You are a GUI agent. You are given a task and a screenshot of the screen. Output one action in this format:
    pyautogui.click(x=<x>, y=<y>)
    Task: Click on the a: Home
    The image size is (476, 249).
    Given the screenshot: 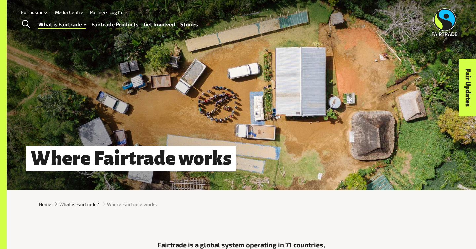 What is the action you would take?
    pyautogui.click(x=45, y=204)
    